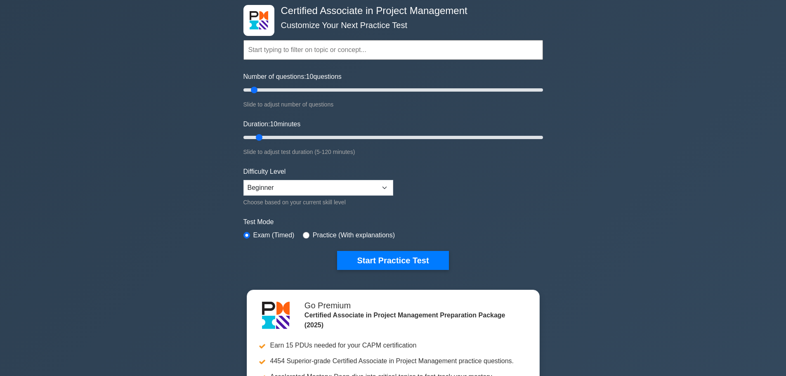 The image size is (786, 376). Describe the element at coordinates (393, 222) in the screenshot. I see `label: Test Mode` at that location.